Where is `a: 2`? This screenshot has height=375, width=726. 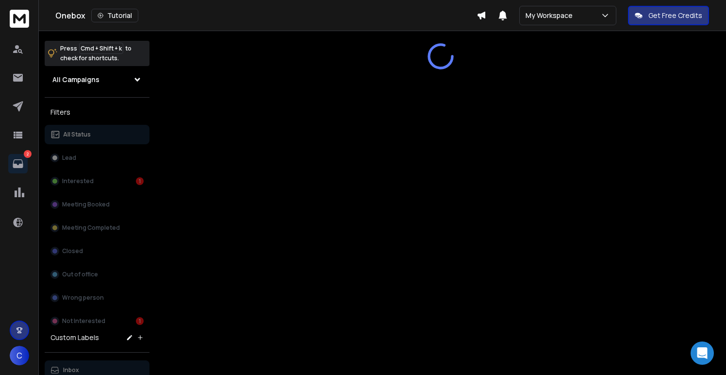
a: 2 is located at coordinates (18, 164).